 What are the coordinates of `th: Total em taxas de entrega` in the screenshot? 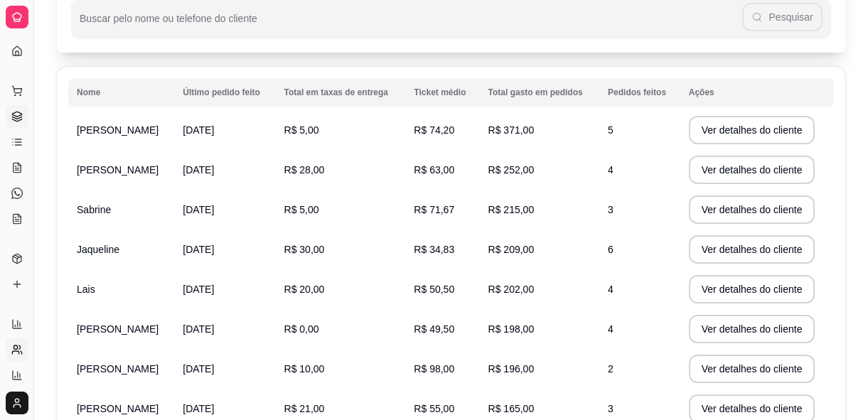 It's located at (340, 93).